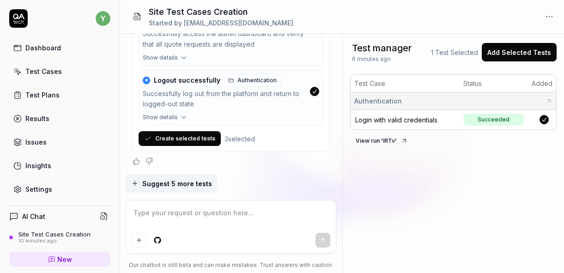 The width and height of the screenshot is (564, 273). Describe the element at coordinates (221, 23) in the screenshot. I see `div: Started by` at that location.